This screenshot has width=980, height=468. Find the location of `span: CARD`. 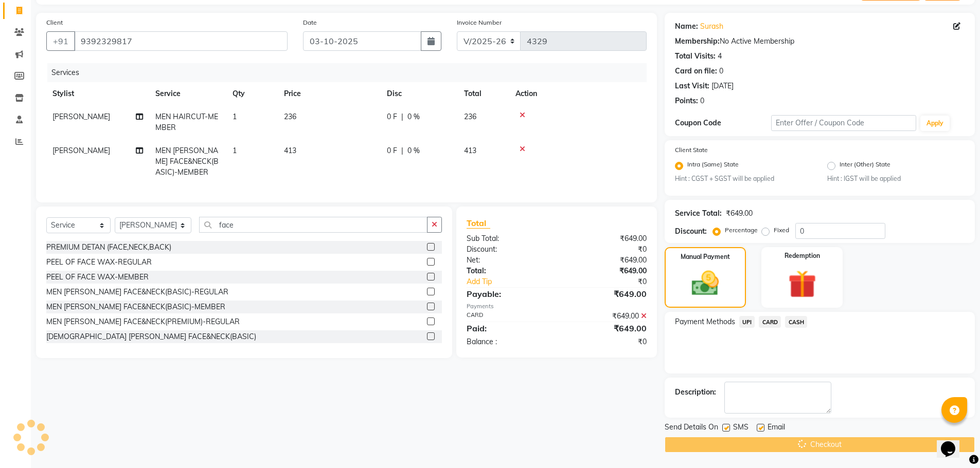

span: CARD is located at coordinates (769, 322).